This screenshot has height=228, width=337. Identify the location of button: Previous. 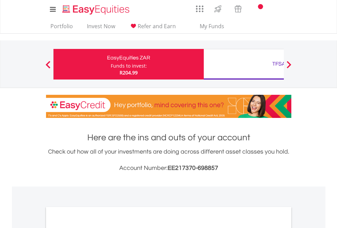
(48, 68).